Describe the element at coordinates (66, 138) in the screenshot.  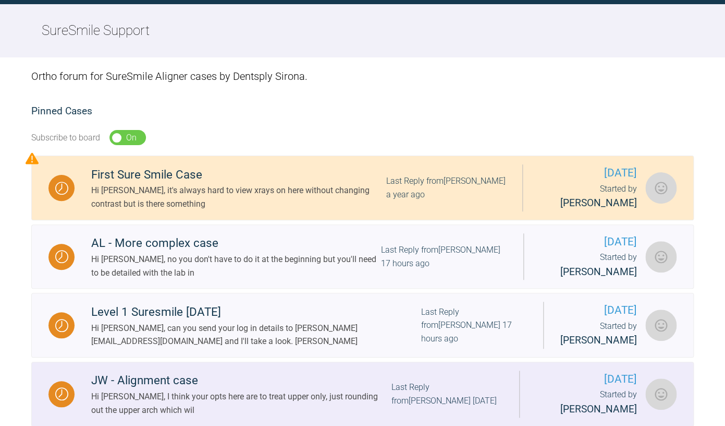
I see `div: Subscribe to board` at that location.